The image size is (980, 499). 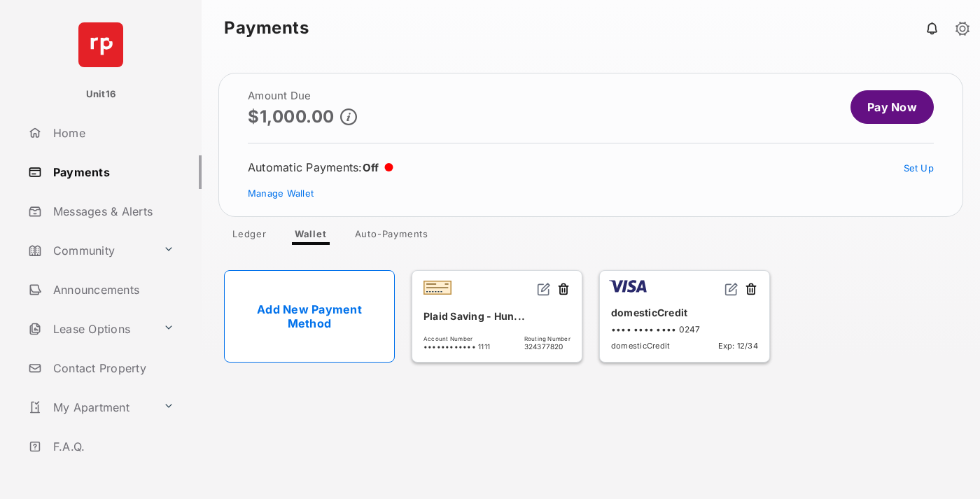 I want to click on span: Off, so click(x=371, y=167).